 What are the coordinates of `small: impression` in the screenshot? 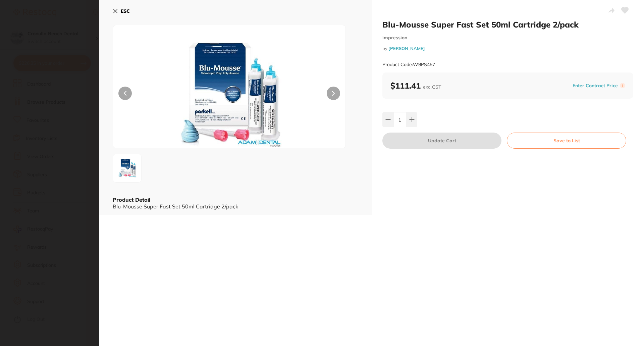 It's located at (508, 38).